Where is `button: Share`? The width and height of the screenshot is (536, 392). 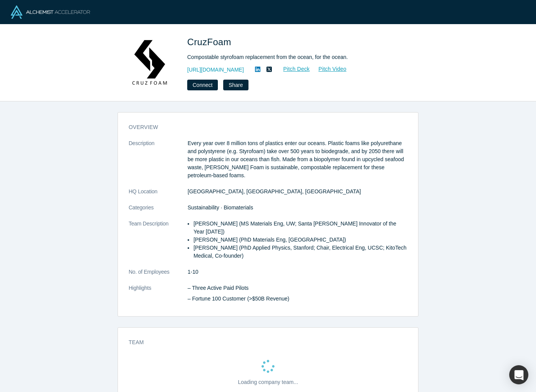 button: Share is located at coordinates (236, 85).